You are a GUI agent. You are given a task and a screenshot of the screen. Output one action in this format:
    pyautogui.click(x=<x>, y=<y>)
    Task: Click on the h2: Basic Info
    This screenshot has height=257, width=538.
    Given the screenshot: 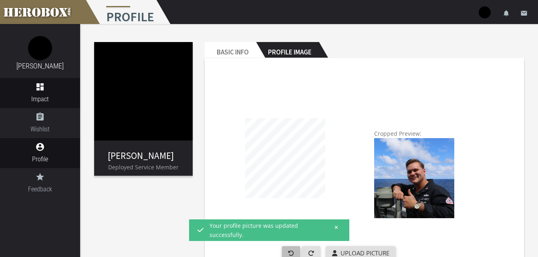 What is the action you would take?
    pyautogui.click(x=230, y=50)
    